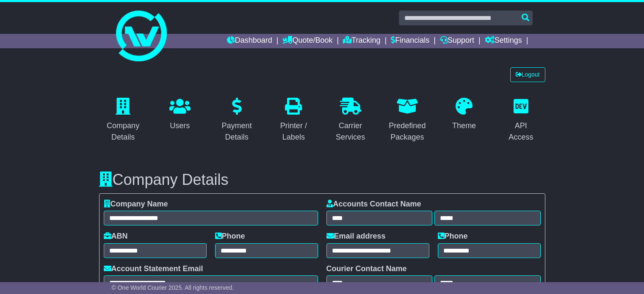 The image size is (644, 294). I want to click on label: ABN, so click(116, 236).